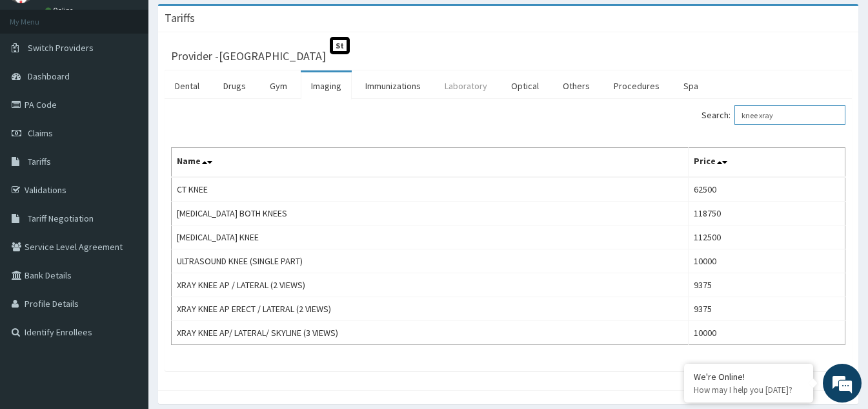  Describe the element at coordinates (749, 376) in the screenshot. I see `div: We're Online!` at that location.